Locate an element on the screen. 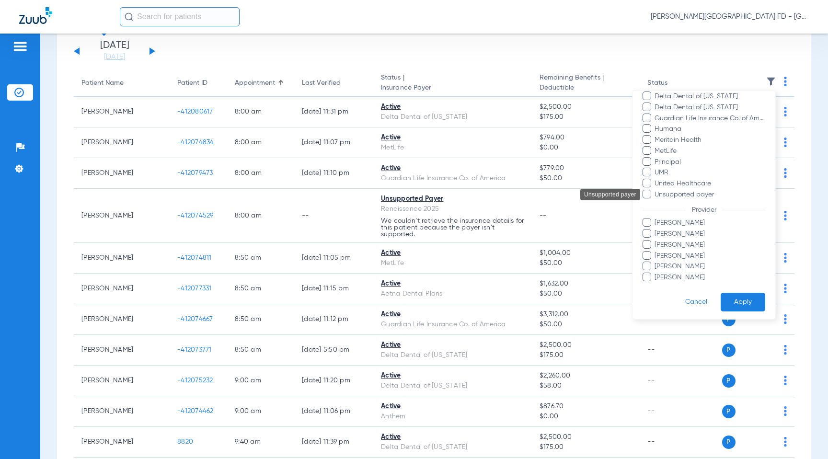 The width and height of the screenshot is (828, 459). span: UMR is located at coordinates (709, 172).